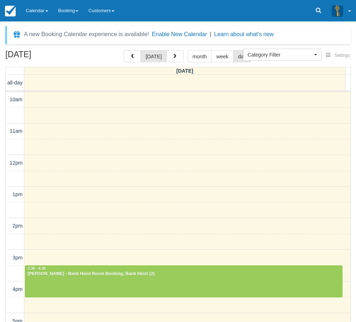 The width and height of the screenshot is (356, 322). What do you see at coordinates (244, 34) in the screenshot?
I see `a: Learn about what's new` at bounding box center [244, 34].